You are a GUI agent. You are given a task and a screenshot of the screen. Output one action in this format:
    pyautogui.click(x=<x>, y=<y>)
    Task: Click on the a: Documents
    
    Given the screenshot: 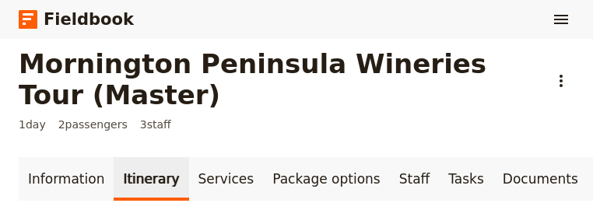 What is the action you would take?
    pyautogui.click(x=541, y=179)
    